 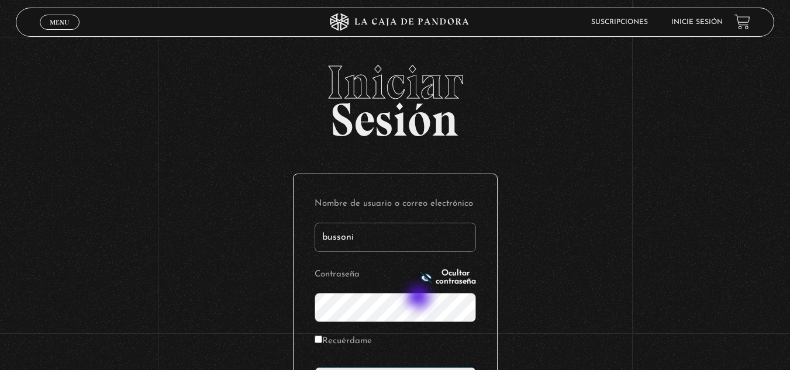 What do you see at coordinates (365, 275) in the screenshot?
I see `label: Contraseña` at bounding box center [365, 275].